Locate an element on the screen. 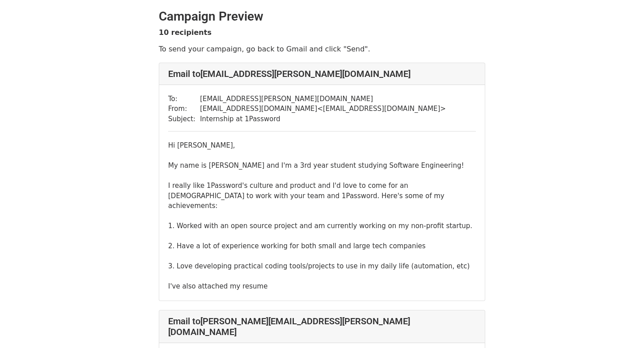  div: 2. Have a lot of experience working for both small and large tech companies is located at coordinates (322, 246).